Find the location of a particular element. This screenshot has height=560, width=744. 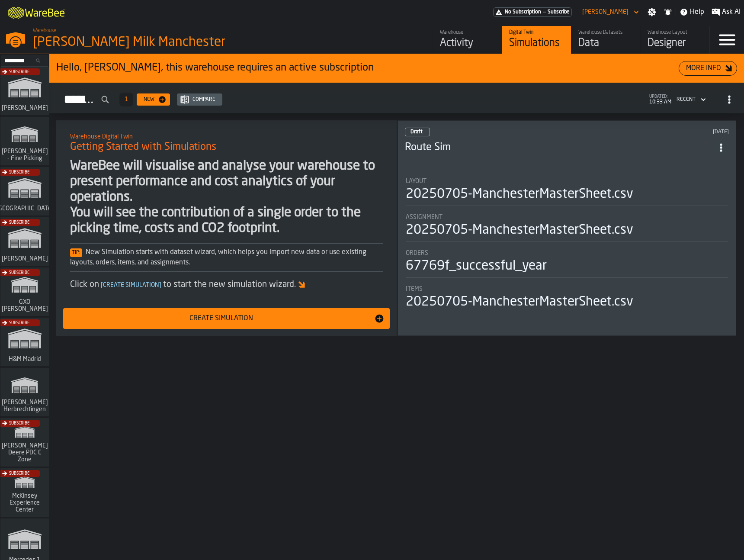

a: link-to-/wh/i/b09612b5-e9f1-4a3a-b0a4-784729d61419/feed/ is located at coordinates (467, 40).